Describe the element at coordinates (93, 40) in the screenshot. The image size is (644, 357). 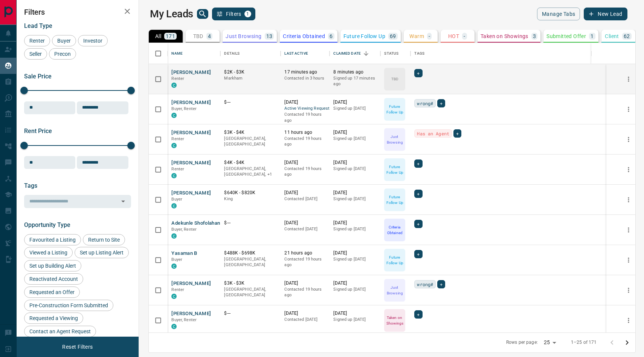
I see `span: Investor` at that location.